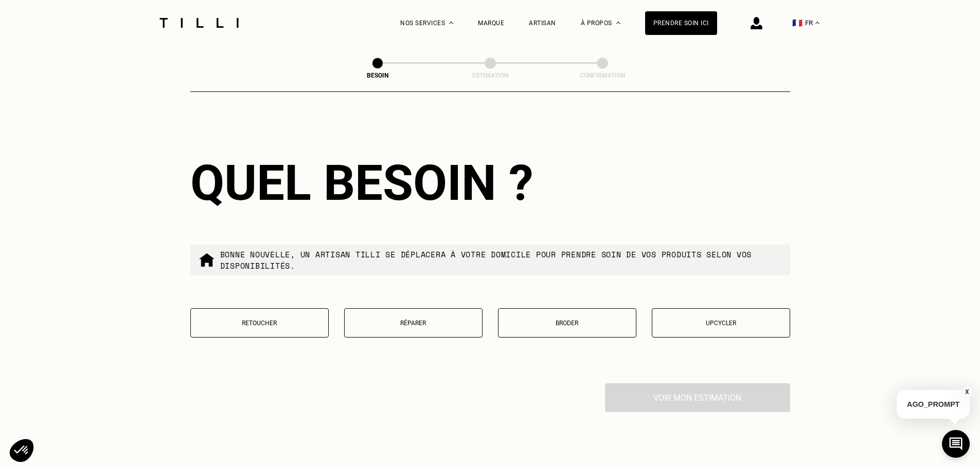 The height and width of the screenshot is (468, 980). I want to click on img: icône connexion, so click(756, 23).